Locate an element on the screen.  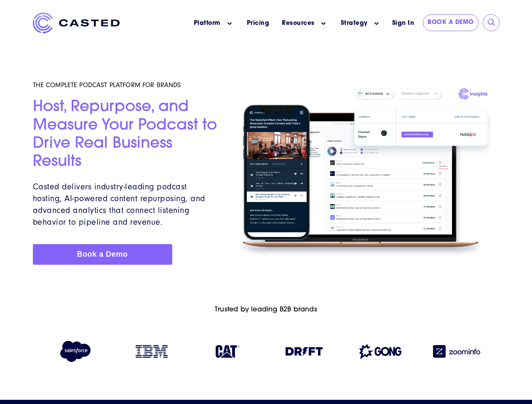
img: Drift logo is located at coordinates (304, 351).